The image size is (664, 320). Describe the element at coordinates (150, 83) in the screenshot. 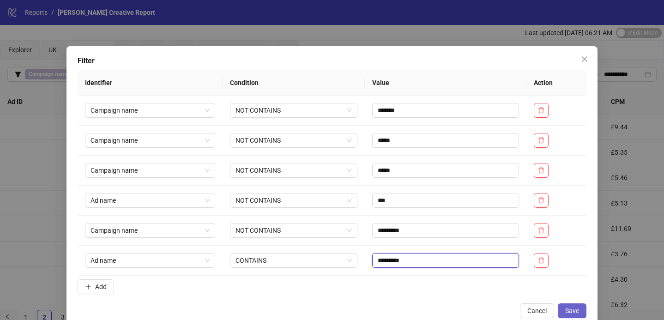

I see `th: Identifier` at that location.